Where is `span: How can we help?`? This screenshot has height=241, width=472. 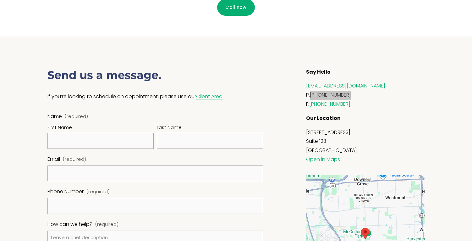 span: How can we help? is located at coordinates (70, 225).